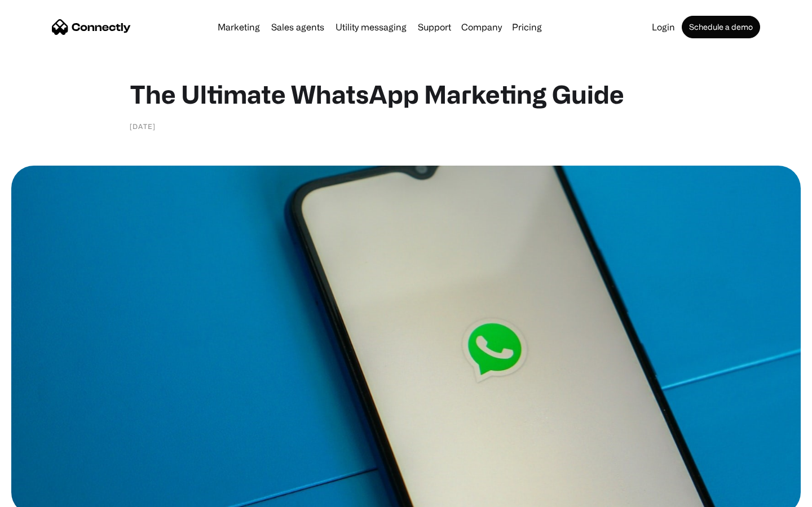 The width and height of the screenshot is (812, 507). What do you see at coordinates (720, 27) in the screenshot?
I see `a: Schedule a demo` at bounding box center [720, 27].